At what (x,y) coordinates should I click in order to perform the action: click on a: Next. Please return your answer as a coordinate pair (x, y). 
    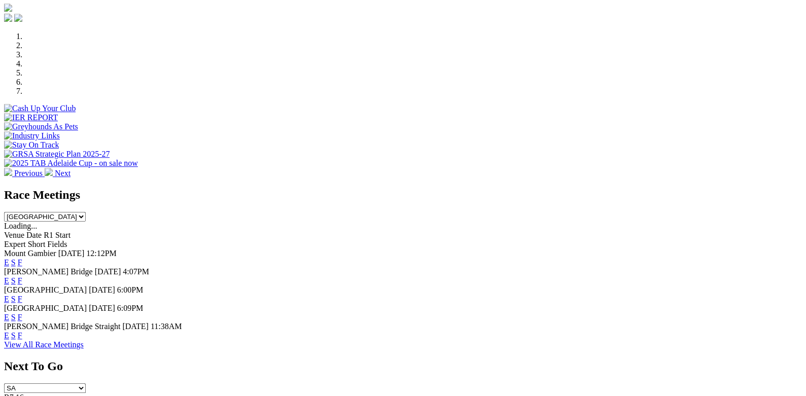
    Looking at the image, I should click on (57, 173).